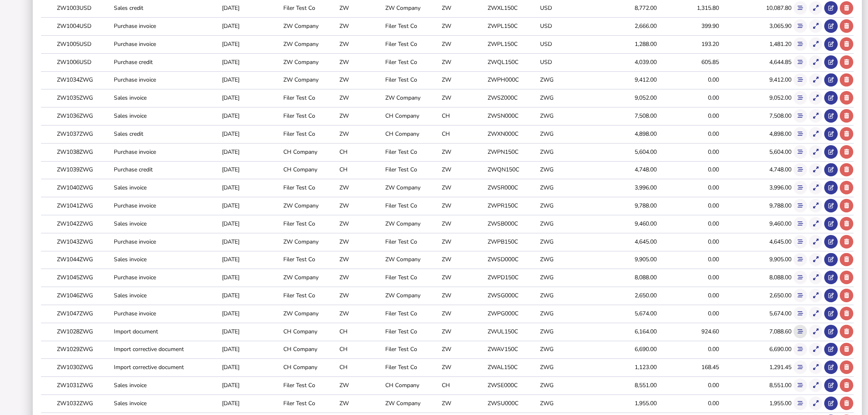 The width and height of the screenshot is (868, 415). Describe the element at coordinates (84, 241) in the screenshot. I see `td: ZW1043ZWG` at that location.